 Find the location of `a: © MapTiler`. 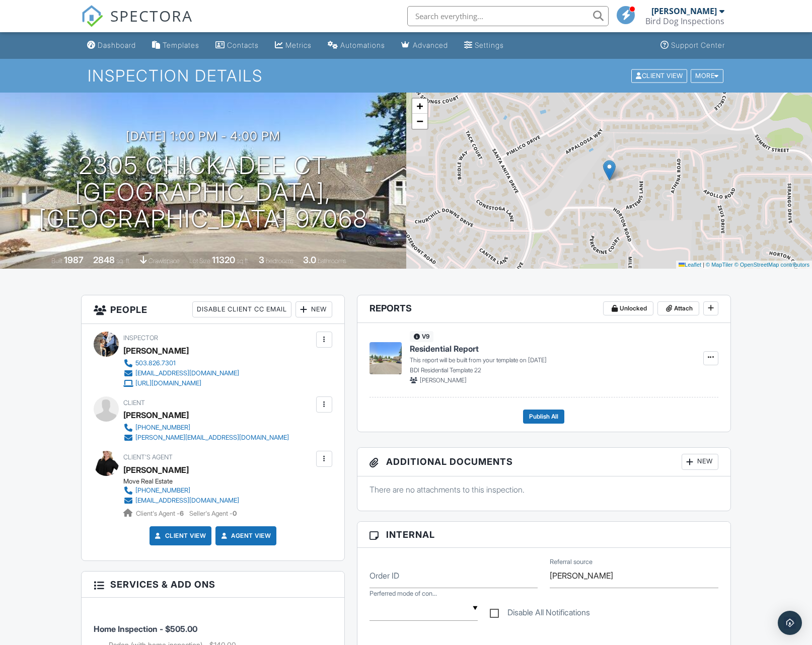

a: © MapTiler is located at coordinates (719, 265).